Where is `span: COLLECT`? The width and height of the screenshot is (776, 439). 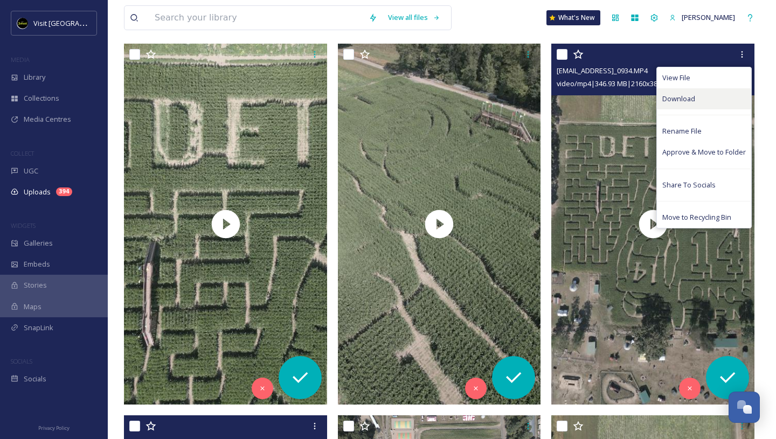 span: COLLECT is located at coordinates (22, 153).